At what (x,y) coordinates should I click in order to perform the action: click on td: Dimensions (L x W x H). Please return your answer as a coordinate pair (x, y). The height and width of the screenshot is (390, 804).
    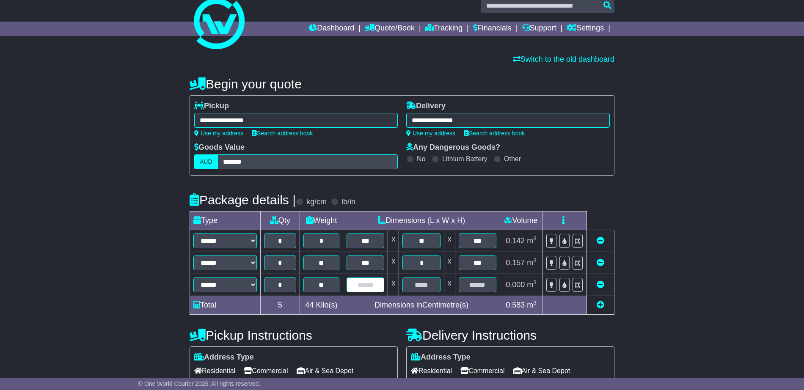
    Looking at the image, I should click on (422, 221).